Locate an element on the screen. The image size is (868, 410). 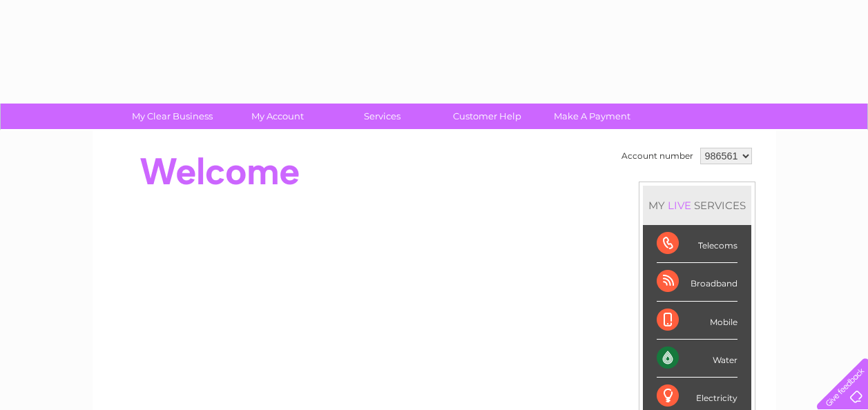
div: MY SERVICES is located at coordinates (696, 205).